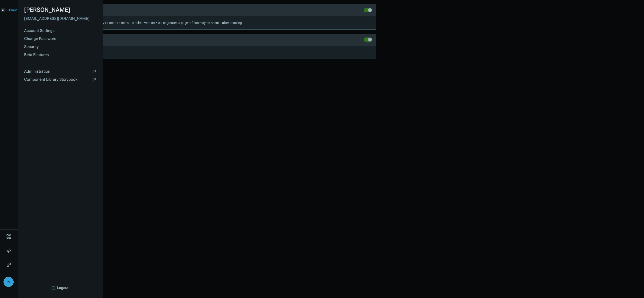 Image resolution: width=644 pixels, height=298 pixels. Describe the element at coordinates (60, 288) in the screenshot. I see `button: Logout` at that location.